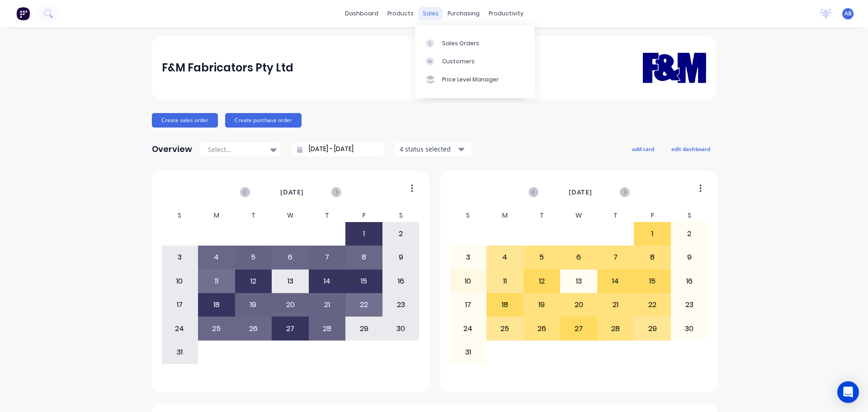 This screenshot has height=412, width=868. Describe the element at coordinates (433, 149) in the screenshot. I see `button: 4 status selected` at that location.